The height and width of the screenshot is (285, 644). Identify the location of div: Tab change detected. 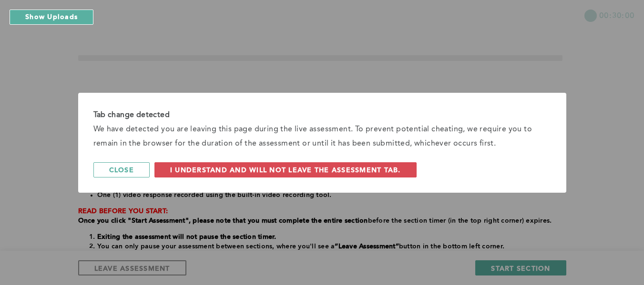
(322, 115).